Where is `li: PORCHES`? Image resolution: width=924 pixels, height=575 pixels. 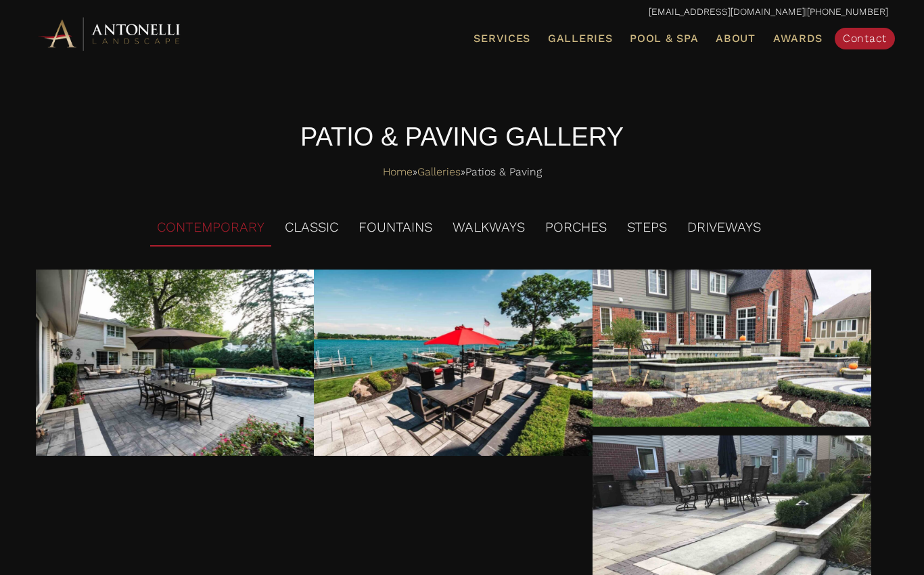
li: PORCHES is located at coordinates (576, 227).